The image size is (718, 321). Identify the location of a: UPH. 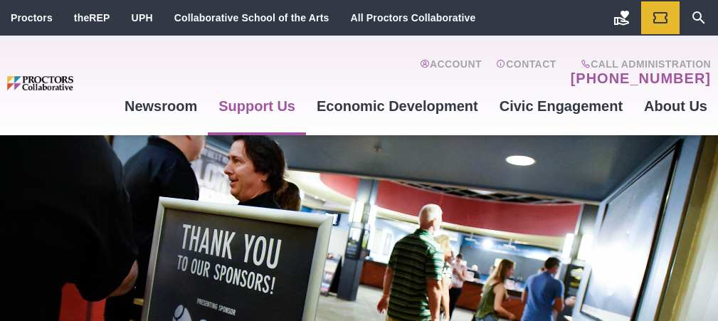
(142, 18).